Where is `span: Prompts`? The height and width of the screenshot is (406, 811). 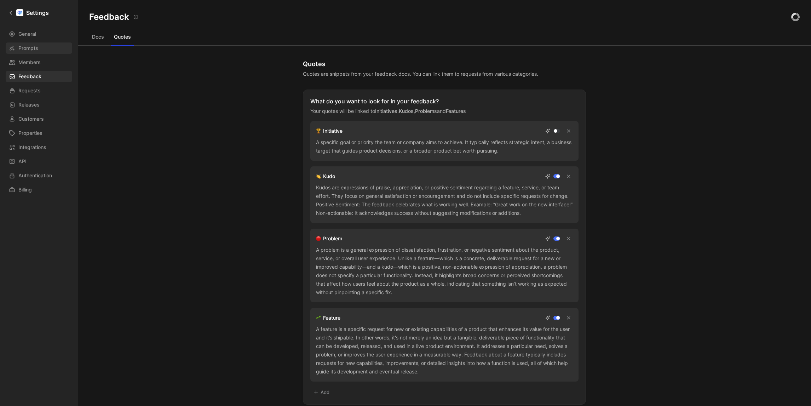 span: Prompts is located at coordinates (28, 48).